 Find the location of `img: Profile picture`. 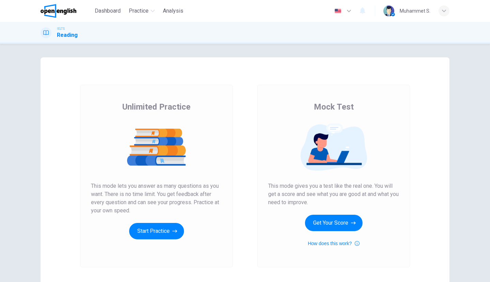

img: Profile picture is located at coordinates (389, 11).